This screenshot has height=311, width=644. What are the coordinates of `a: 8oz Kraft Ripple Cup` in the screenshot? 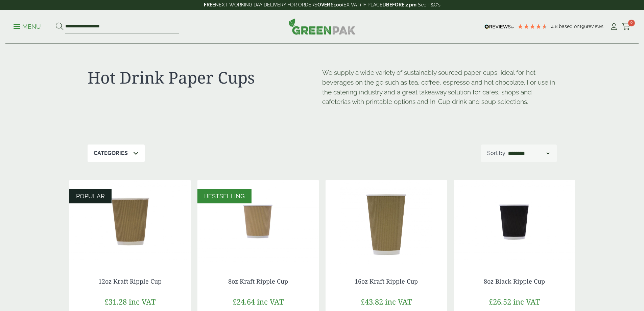 It's located at (258, 281).